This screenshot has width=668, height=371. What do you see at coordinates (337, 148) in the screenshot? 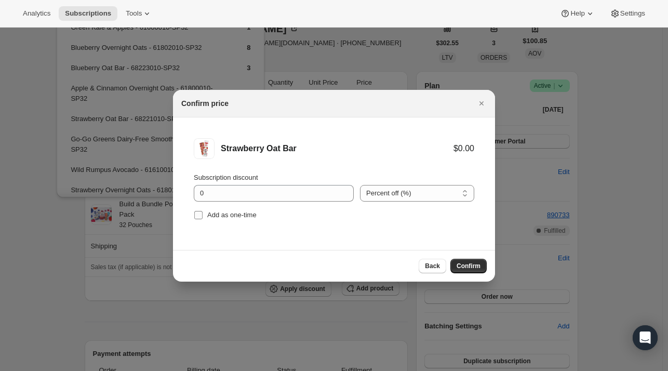
I see `div: Strawberry Oat Bar` at bounding box center [337, 148].